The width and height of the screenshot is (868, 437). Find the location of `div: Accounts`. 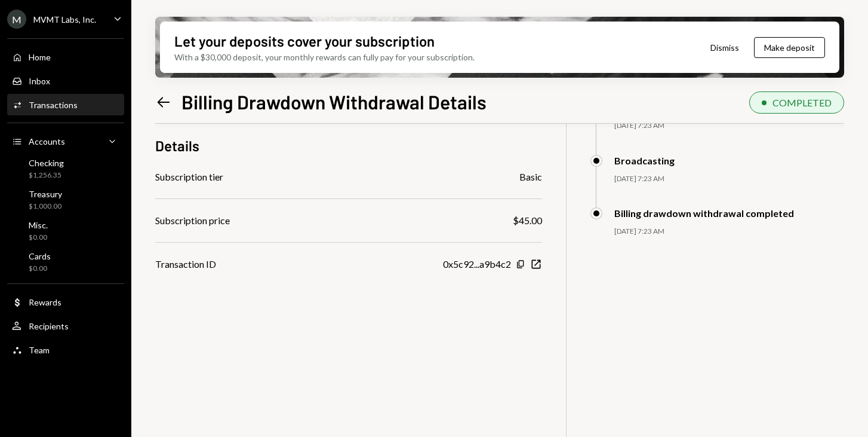

div: Accounts is located at coordinates (47, 141).